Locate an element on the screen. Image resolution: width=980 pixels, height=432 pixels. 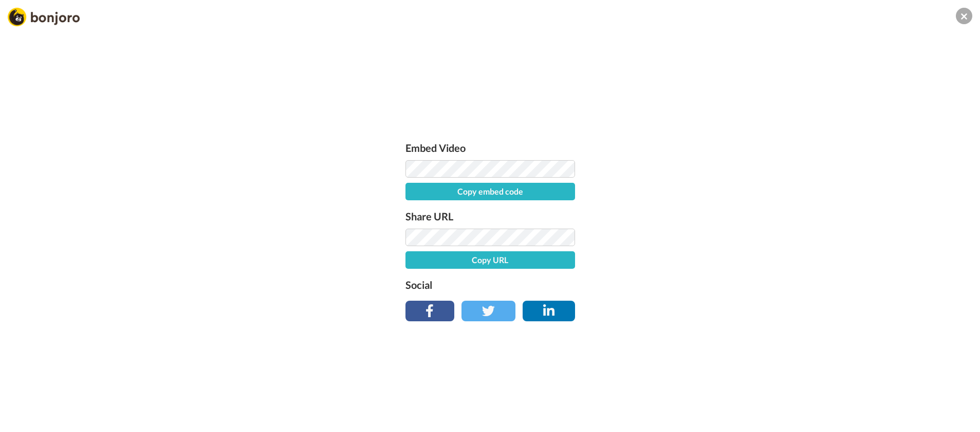
label: Share URL is located at coordinates (491, 216).